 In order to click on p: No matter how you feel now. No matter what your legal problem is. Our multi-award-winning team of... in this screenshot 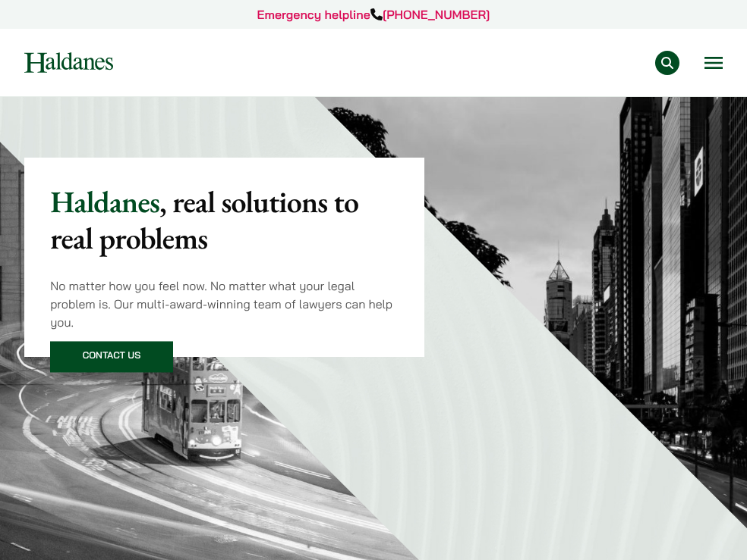, I will do `click(224, 304)`.